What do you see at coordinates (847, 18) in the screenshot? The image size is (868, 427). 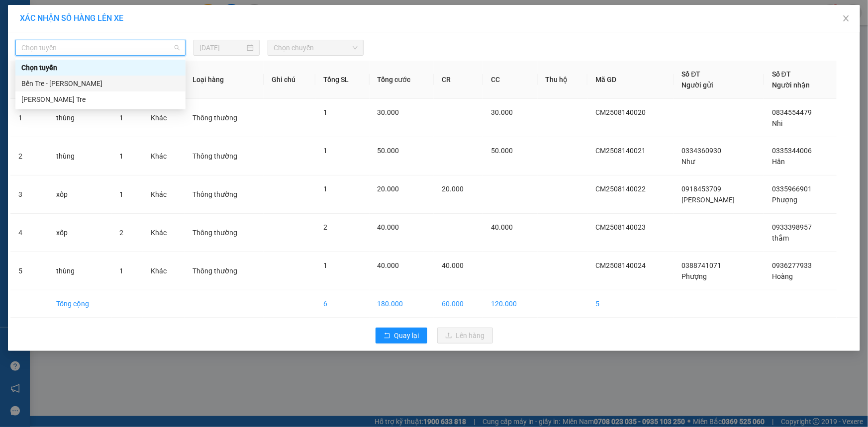 I see `span: close` at bounding box center [847, 18].